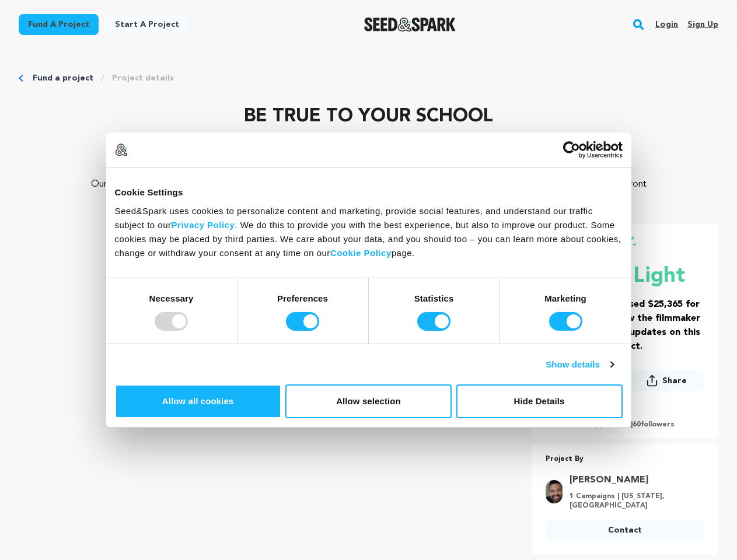  I want to click on strong: Marketing, so click(565, 298).